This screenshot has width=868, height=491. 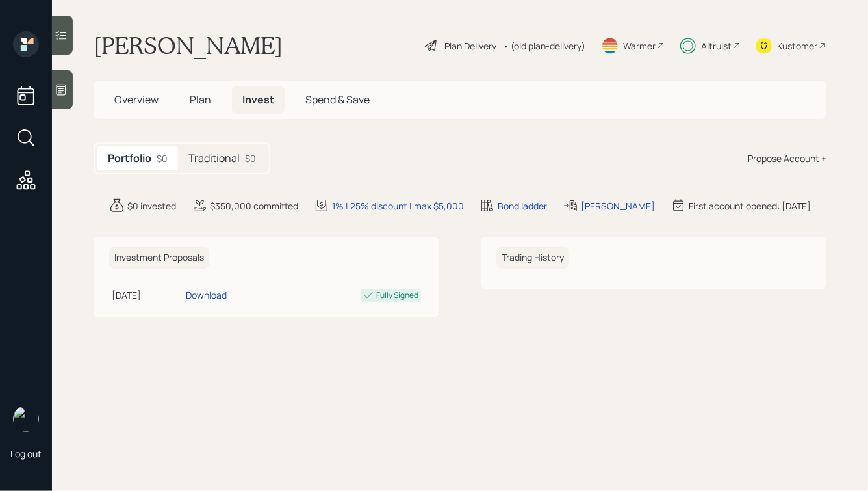 What do you see at coordinates (716, 45) in the screenshot?
I see `div: Altruist` at bounding box center [716, 45].